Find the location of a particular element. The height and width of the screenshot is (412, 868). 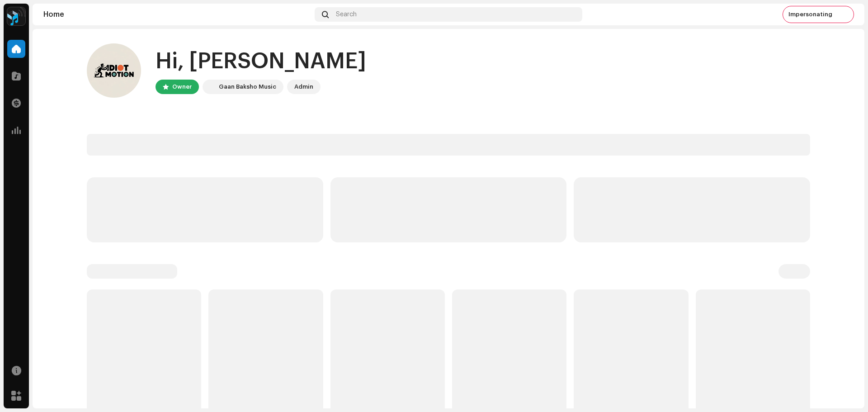

div: Home is located at coordinates (177, 14).